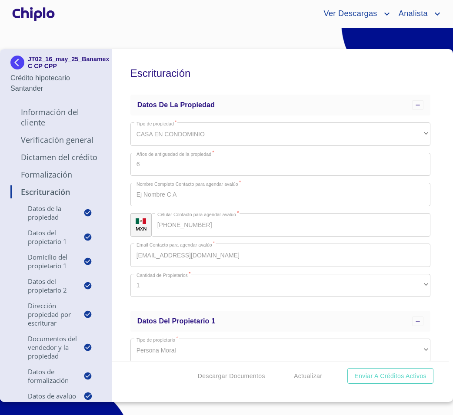  I want to click on span: Actualizar, so click(308, 376).